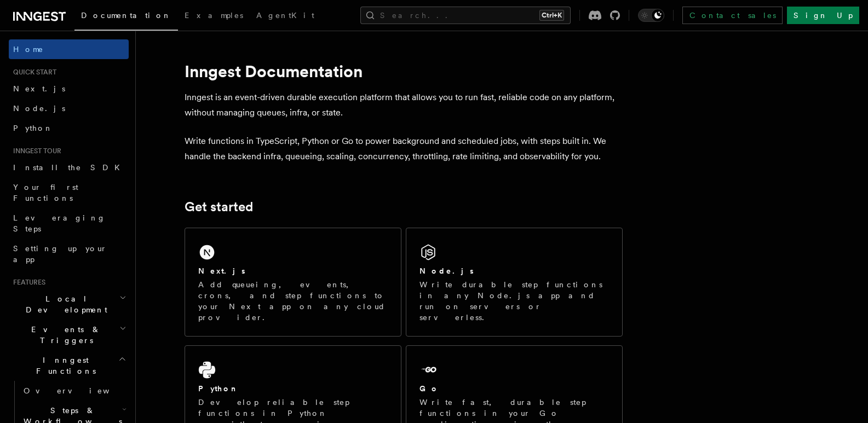 The image size is (868, 423). Describe the element at coordinates (285, 15) in the screenshot. I see `span: AgentKit` at that location.